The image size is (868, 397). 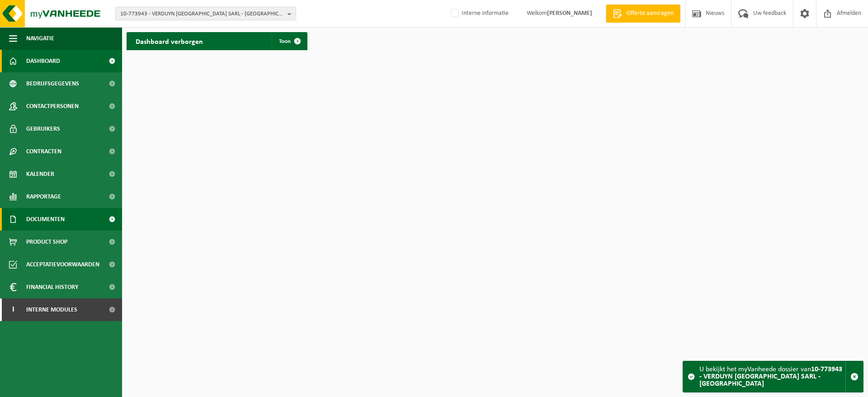 What do you see at coordinates (63, 264) in the screenshot?
I see `span: Acceptatievoorwaarden` at bounding box center [63, 264].